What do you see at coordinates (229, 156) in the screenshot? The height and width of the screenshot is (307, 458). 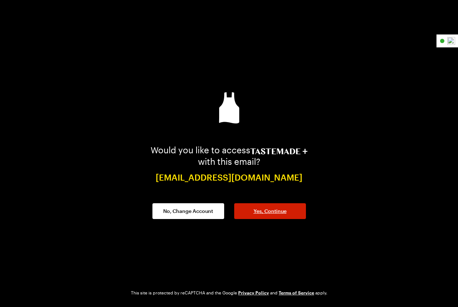 I see `p: Would you like to access with this email?` at bounding box center [229, 156].